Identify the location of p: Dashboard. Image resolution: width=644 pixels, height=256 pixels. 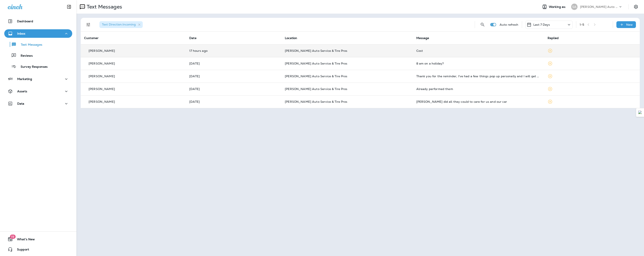
(25, 21).